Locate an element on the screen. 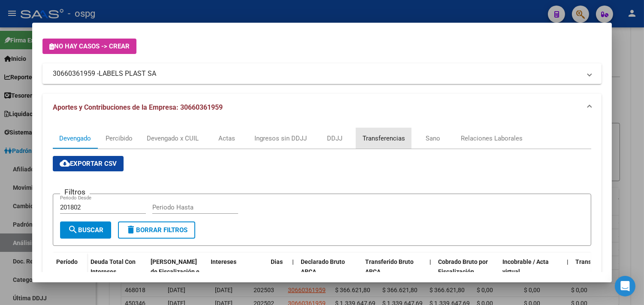 The height and width of the screenshot is (305, 644). datatable-header-cell: Deuda Bruta Neto de Fiscalización e Incobrable is located at coordinates (177, 271).